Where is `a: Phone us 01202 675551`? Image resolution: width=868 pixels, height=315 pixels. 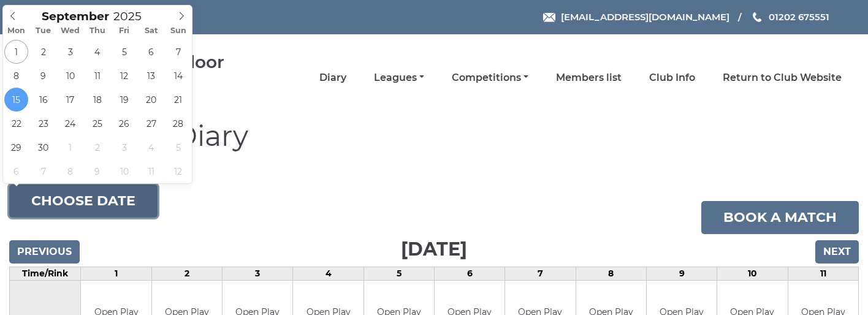
a: Phone us 01202 675551 is located at coordinates (790, 17).